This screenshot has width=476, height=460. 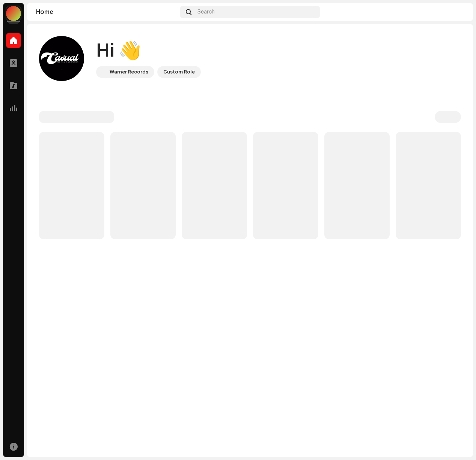 What do you see at coordinates (206, 12) in the screenshot?
I see `span: Search` at bounding box center [206, 12].